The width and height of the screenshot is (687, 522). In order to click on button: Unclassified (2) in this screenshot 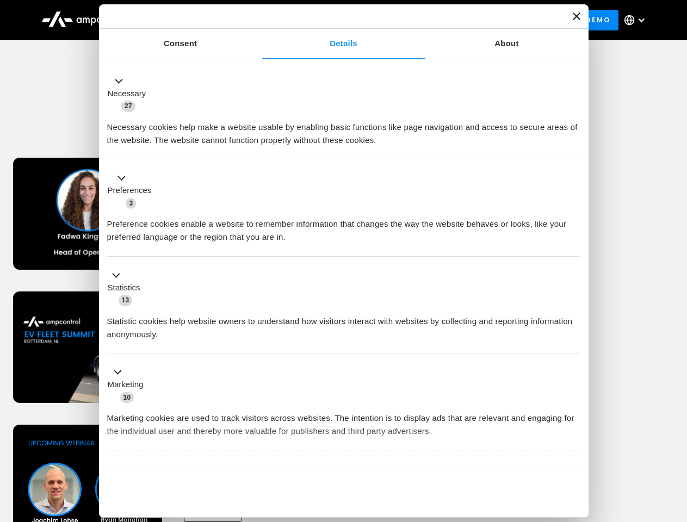, I will do `click(152, 469)`.